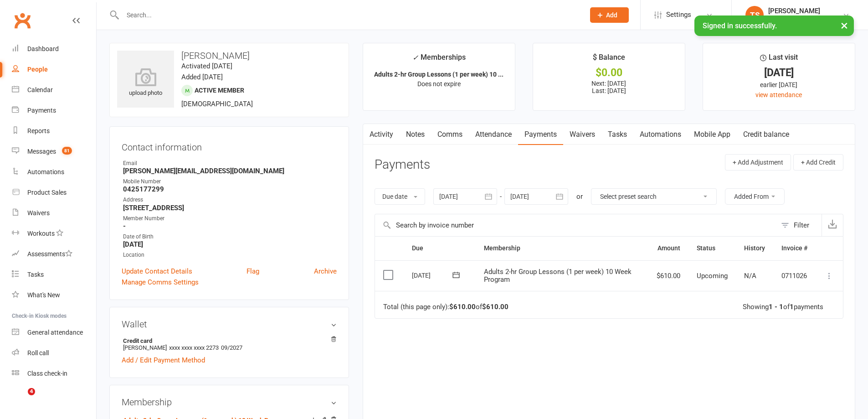 The width and height of the screenshot is (868, 419). Describe the element at coordinates (54, 131) in the screenshot. I see `a: Reports` at that location.